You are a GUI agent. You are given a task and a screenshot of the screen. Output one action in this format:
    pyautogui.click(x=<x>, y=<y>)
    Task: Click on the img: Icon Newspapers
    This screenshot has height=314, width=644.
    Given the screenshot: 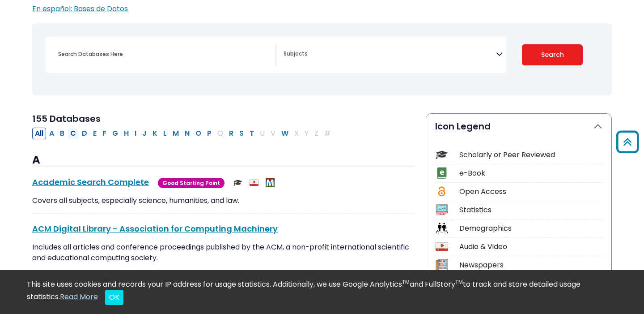 What is the action you would take?
    pyautogui.click(x=441, y=265)
    